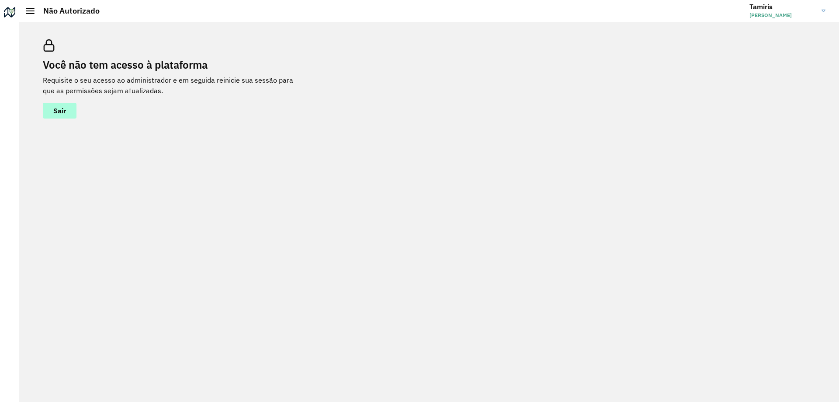 The width and height of the screenshot is (839, 402). I want to click on p: Requisite o seu acesso ao administrador e em seguida reinicie sua sessão para que as permissões s..., so click(174, 85).